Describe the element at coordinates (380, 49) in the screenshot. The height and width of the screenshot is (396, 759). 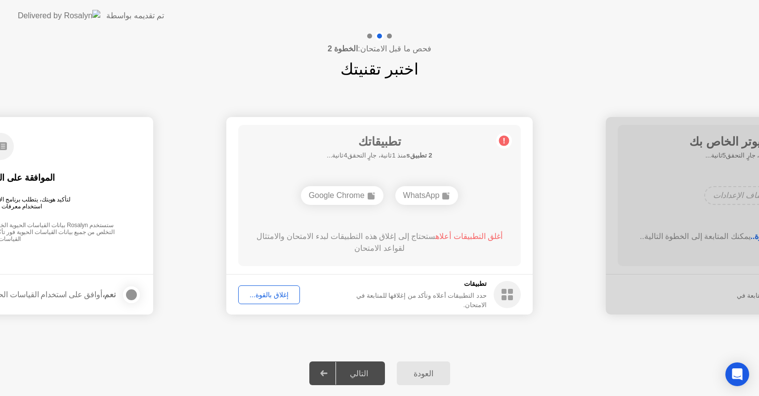
I see `h4: فحص ما قبل الامتحان:` at that location.